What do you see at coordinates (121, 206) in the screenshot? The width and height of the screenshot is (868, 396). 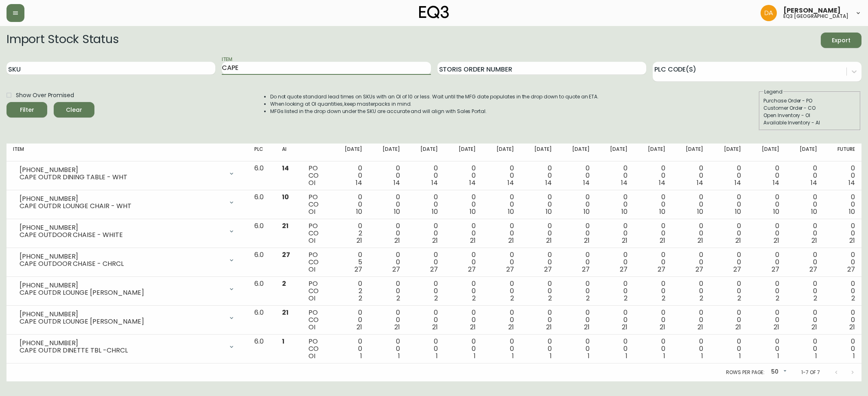 I see `div: CAPE OUTDR LOUNGE CHAIR - WHT` at bounding box center [121, 206].